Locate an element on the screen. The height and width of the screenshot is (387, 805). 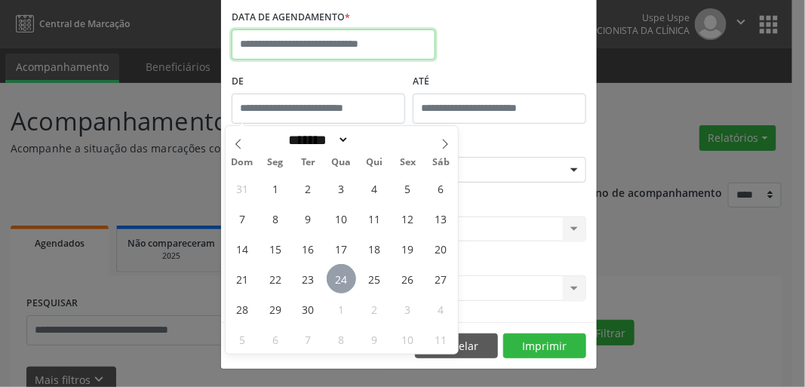
span: Seg is located at coordinates (275, 162).